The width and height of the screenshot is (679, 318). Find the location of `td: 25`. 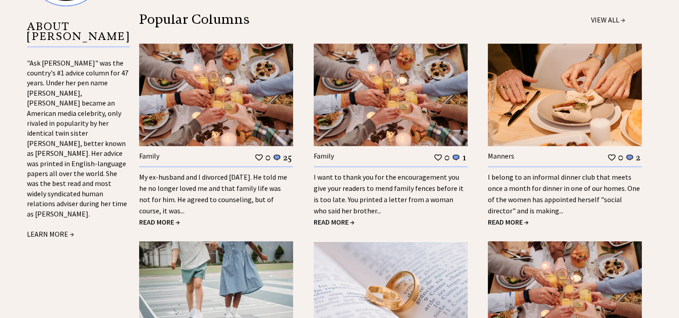

td: 25 is located at coordinates (287, 157).